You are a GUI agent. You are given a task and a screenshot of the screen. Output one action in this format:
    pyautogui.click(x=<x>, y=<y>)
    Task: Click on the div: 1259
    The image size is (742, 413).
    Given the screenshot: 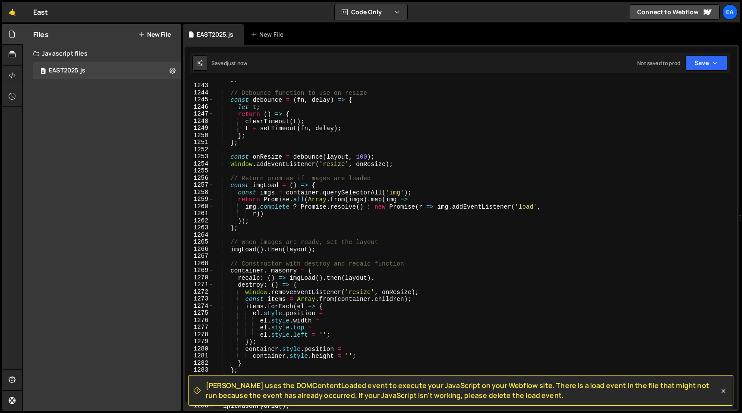 What is the action you would take?
    pyautogui.click(x=199, y=199)
    